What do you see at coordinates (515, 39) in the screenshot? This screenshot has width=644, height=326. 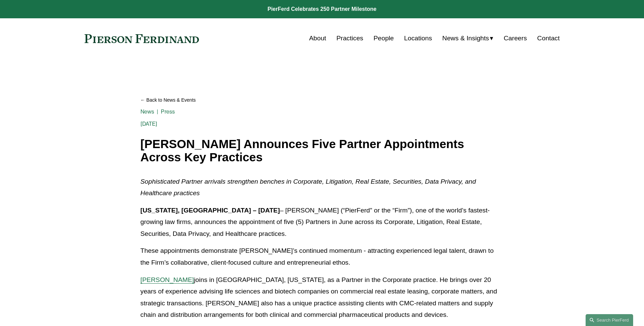 I see `a: Careers` at bounding box center [515, 39].